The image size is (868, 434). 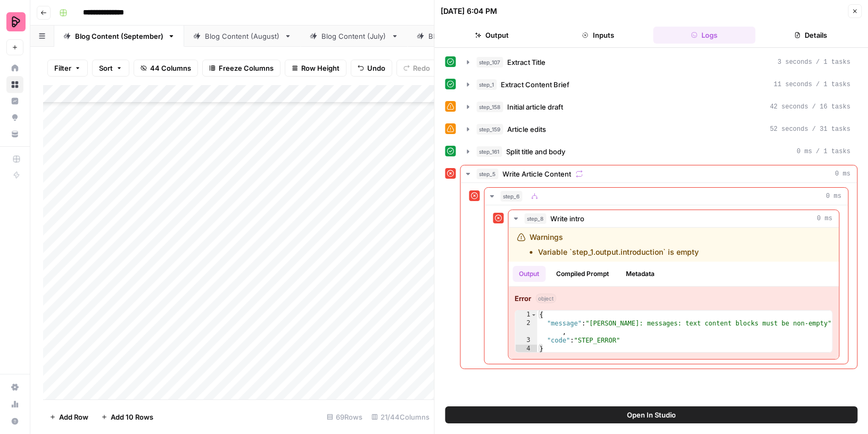 What do you see at coordinates (14, 387) in the screenshot?
I see `a: Settings` at bounding box center [14, 387].